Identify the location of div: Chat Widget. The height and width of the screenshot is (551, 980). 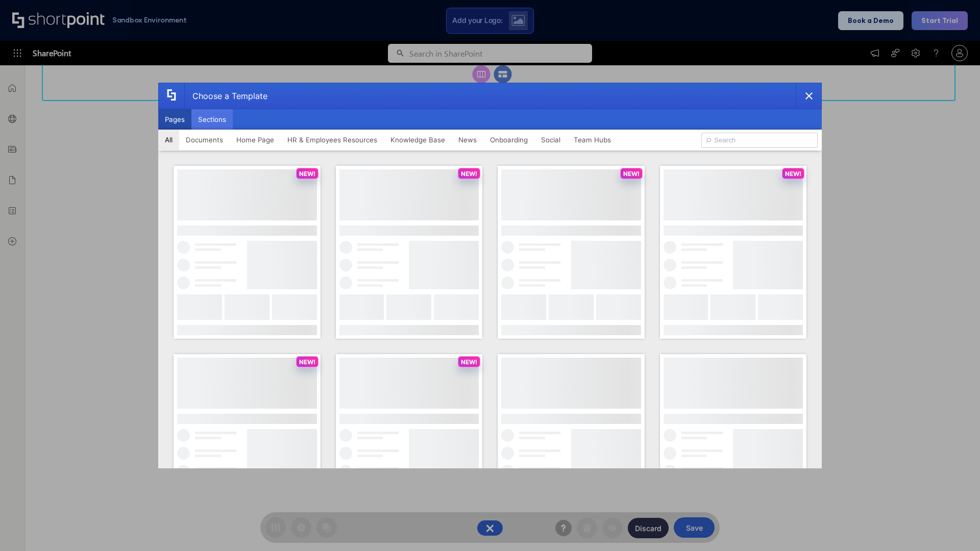
(955, 527).